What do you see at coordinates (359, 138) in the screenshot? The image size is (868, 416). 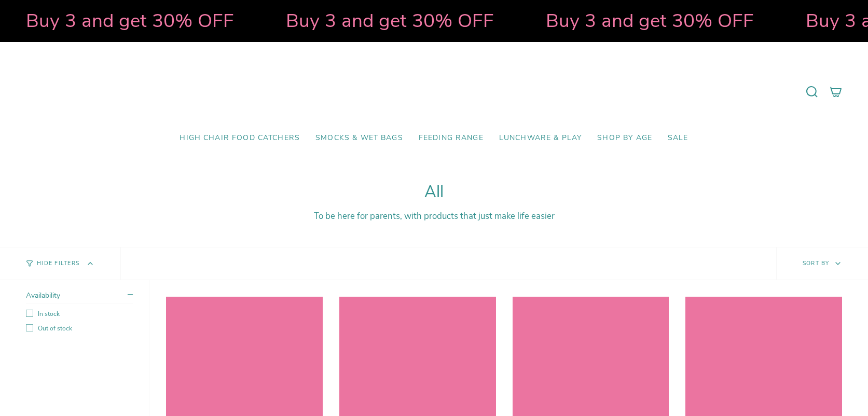 I see `span: Smocks & Wet Bags` at bounding box center [359, 138].